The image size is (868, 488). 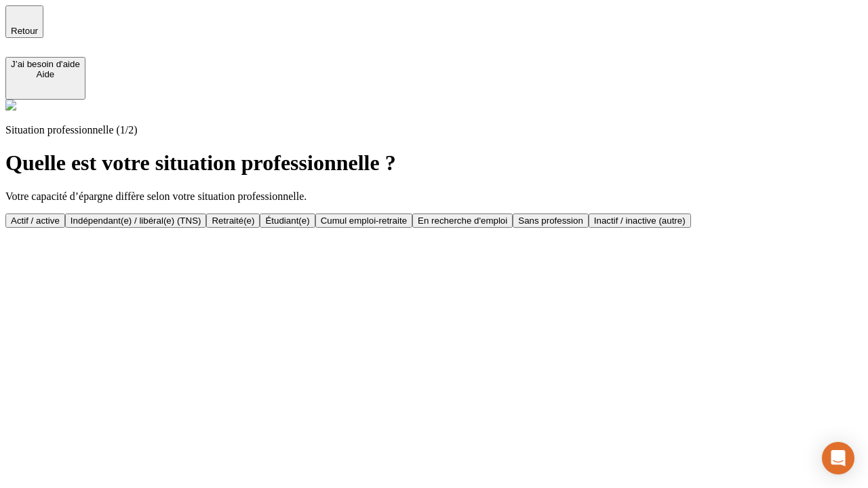 What do you see at coordinates (434, 130) in the screenshot?
I see `p: Situation professionnelle (1/2)` at bounding box center [434, 130].